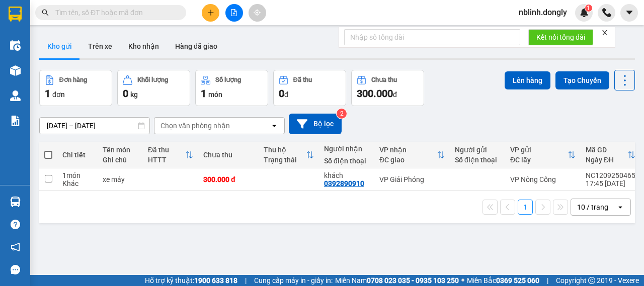 This screenshot has height=286, width=644. I want to click on button: Kết nối tổng đài, so click(561, 38).